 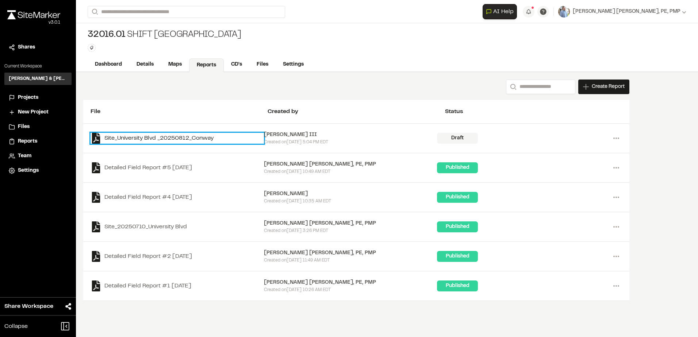 I want to click on a: Site_20250710_University Blvd, so click(x=177, y=227).